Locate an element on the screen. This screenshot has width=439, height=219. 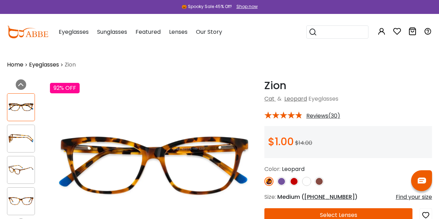
img: abbeglasses.com is located at coordinates (28, 32).